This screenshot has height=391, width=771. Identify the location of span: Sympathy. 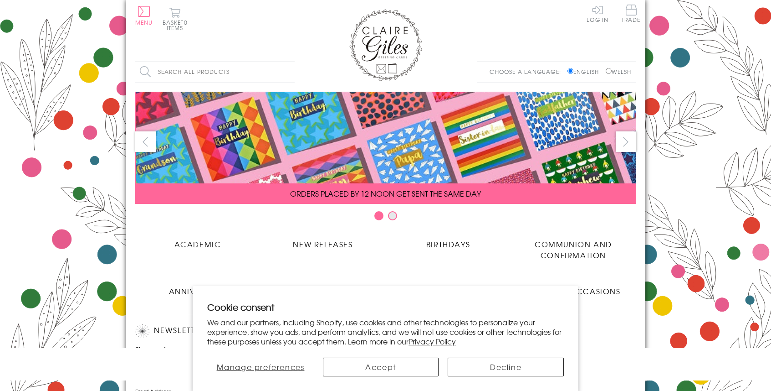
(448, 291).